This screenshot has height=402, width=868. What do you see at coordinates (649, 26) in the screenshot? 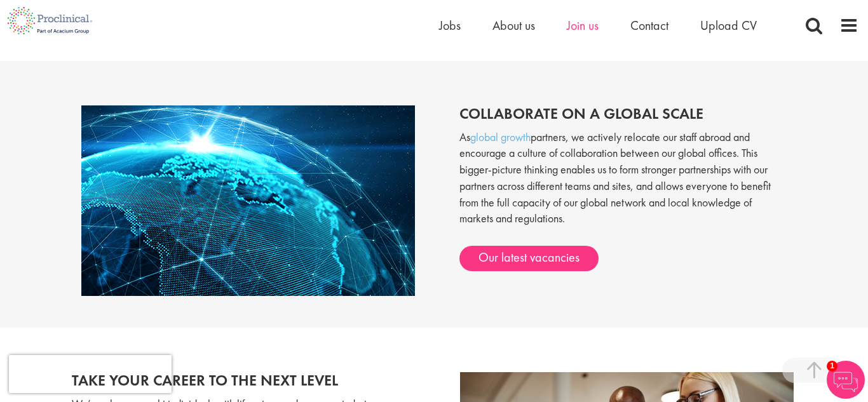
I see `span: Contact` at bounding box center [649, 26].